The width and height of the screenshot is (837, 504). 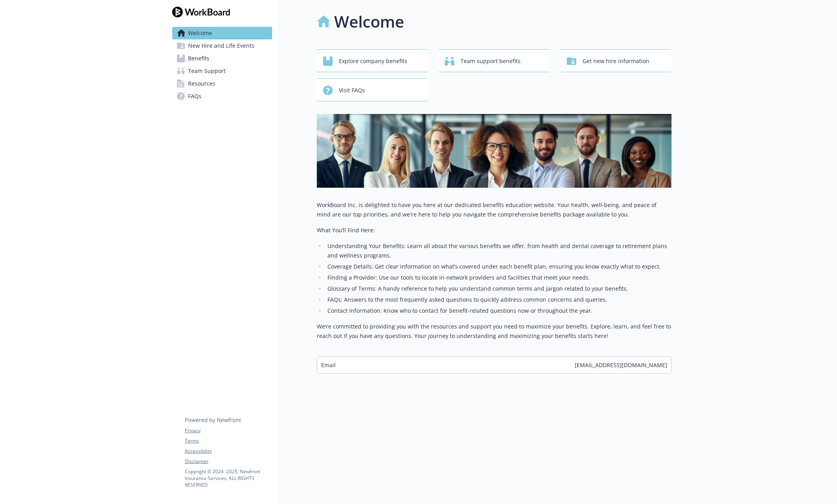 I want to click on p: WorkBoard Inc. is delighted to have you here at our dedicated benefits education website. Your he..., so click(x=494, y=210).